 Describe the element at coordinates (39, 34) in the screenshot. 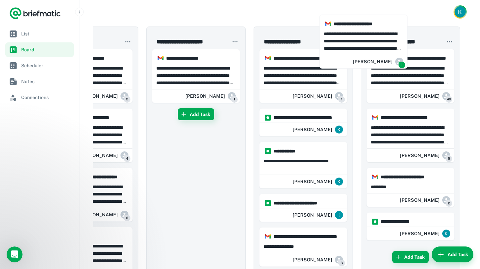

I see `a: List` at that location.